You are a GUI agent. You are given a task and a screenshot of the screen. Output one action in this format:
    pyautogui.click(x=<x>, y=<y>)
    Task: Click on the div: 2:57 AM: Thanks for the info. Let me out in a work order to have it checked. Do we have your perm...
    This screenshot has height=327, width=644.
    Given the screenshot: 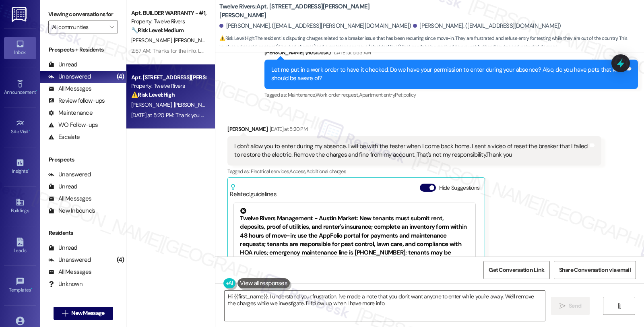 What is the action you would take?
    pyautogui.click(x=348, y=51)
    